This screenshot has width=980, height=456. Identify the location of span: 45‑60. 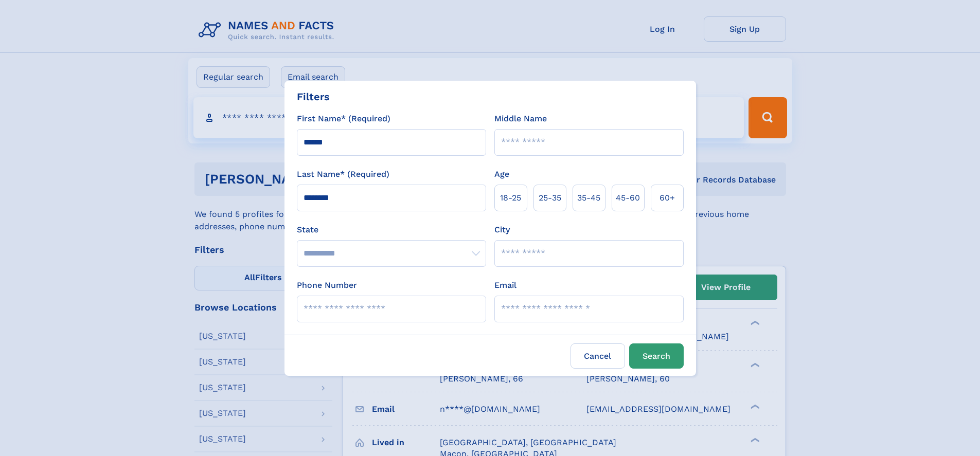
(628, 198).